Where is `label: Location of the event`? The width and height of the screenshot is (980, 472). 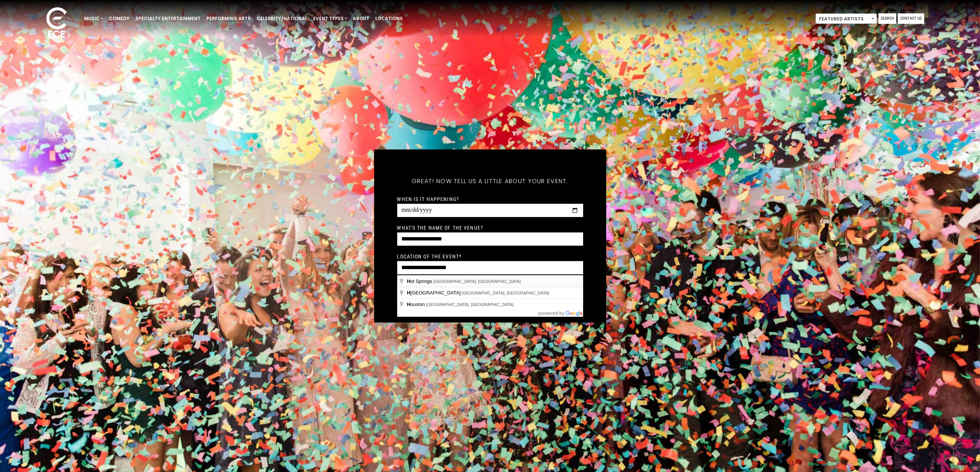 label: Location of the event is located at coordinates (430, 257).